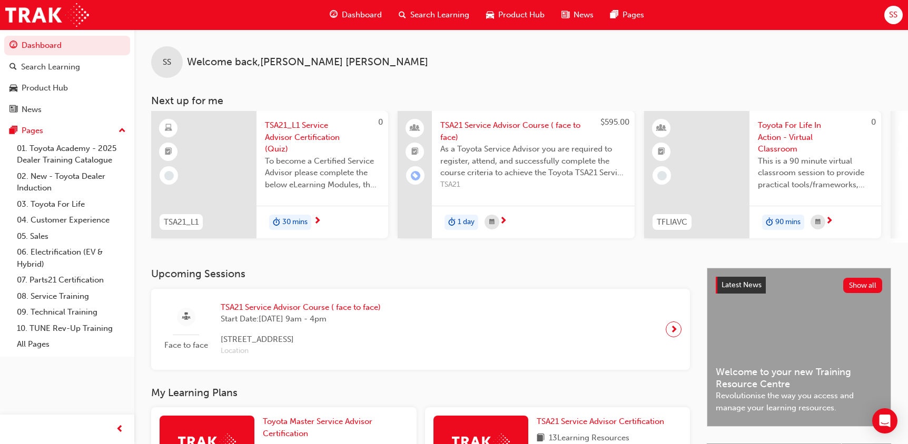 This screenshot has height=444, width=908. What do you see at coordinates (71, 296) in the screenshot?
I see `a: 08. Service Training` at bounding box center [71, 296].